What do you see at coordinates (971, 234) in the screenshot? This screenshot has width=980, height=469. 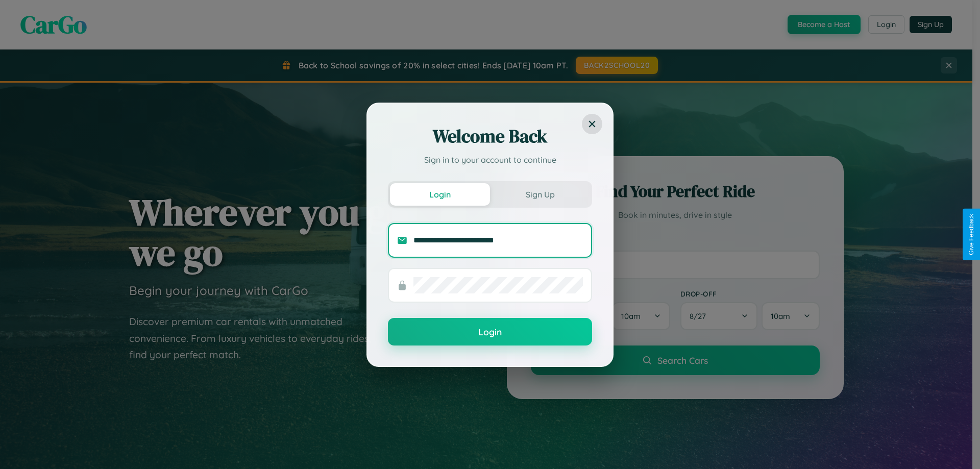 I see `div: Give Feedback` at bounding box center [971, 234].